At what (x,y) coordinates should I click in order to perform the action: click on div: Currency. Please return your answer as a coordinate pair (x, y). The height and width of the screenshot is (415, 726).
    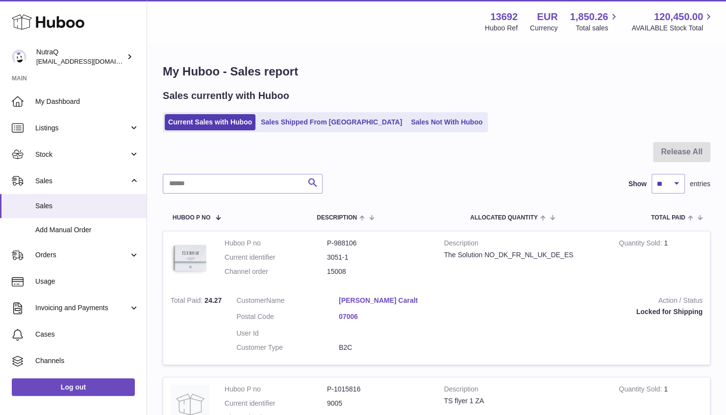
    Looking at the image, I should click on (544, 28).